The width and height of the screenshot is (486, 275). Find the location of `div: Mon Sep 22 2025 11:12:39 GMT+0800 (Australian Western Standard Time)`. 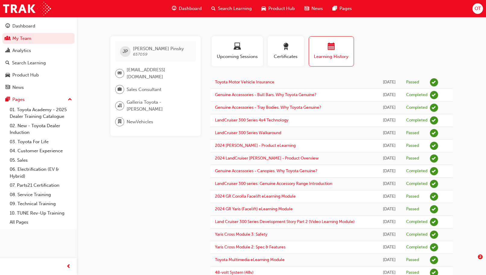

div: Mon Sep 22 2025 11:12:39 GMT+0800 (Australian Western Standard Time) is located at coordinates (390, 158).